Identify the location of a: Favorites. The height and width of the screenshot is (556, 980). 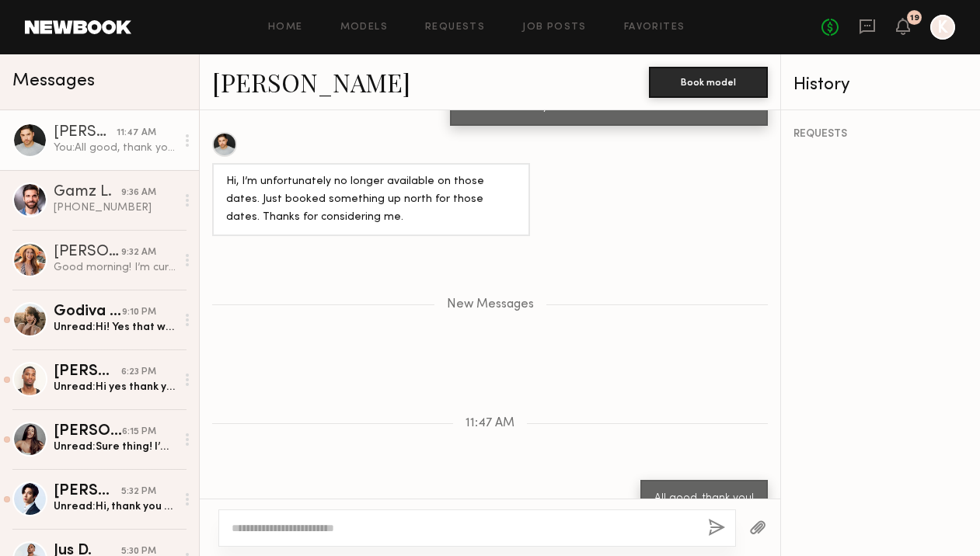
(654, 27).